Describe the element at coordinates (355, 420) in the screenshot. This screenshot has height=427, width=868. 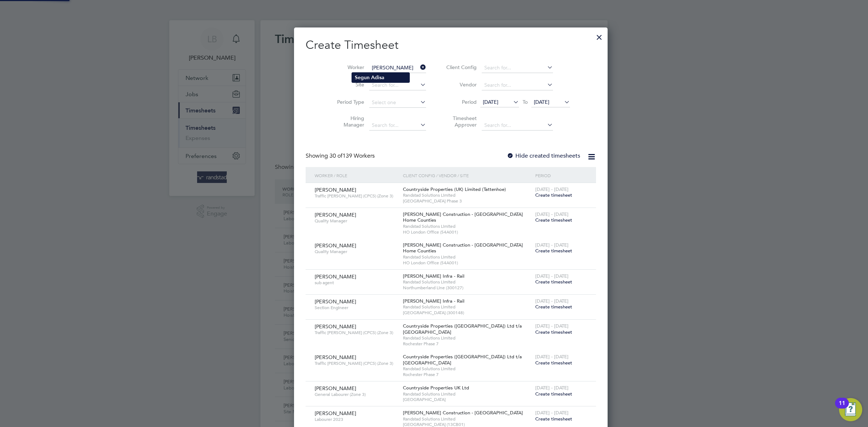
I see `span: Labourer 2023` at that location.